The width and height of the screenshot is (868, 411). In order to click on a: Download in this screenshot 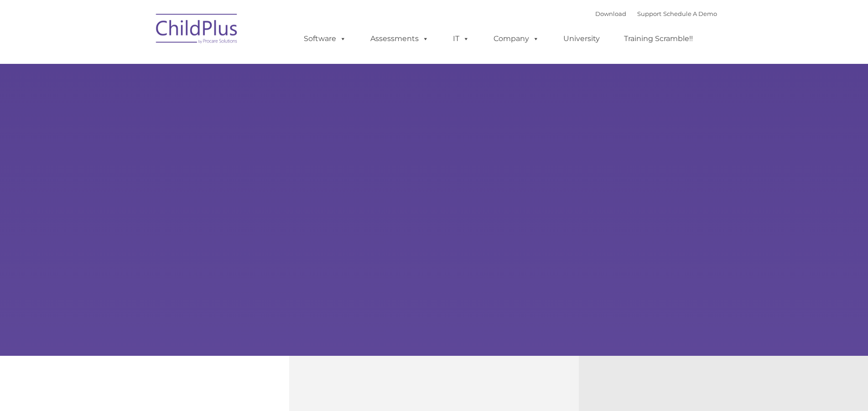, I will do `click(611, 13)`.